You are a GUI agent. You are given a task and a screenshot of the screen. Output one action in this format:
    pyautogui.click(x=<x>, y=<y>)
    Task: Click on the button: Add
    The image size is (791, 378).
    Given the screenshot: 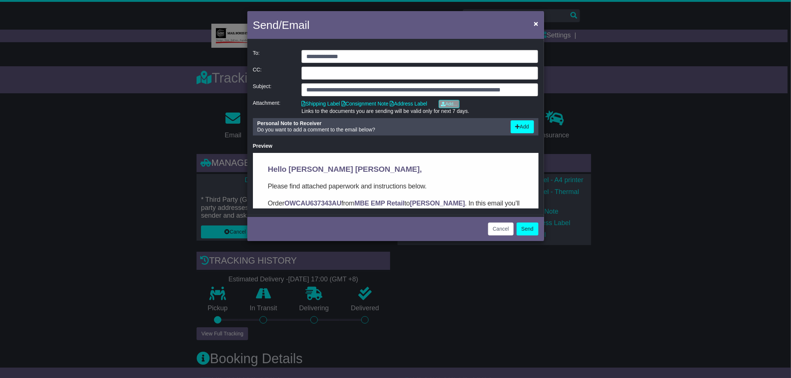 What is the action you would take?
    pyautogui.click(x=522, y=127)
    